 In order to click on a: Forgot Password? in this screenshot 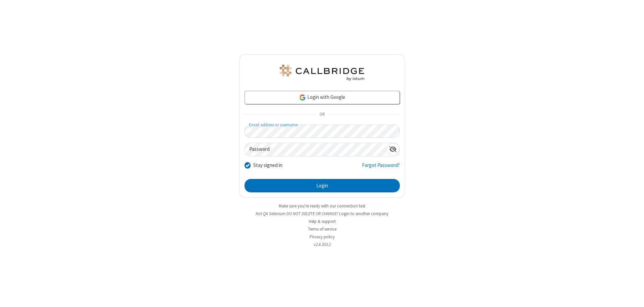, I will do `click(380, 168)`.